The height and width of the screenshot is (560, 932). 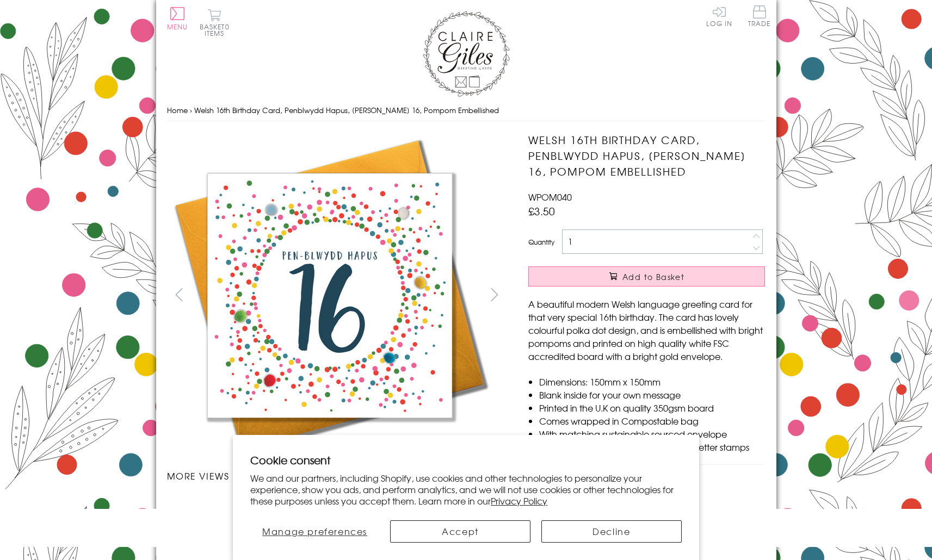 I want to click on span: 0 items, so click(x=217, y=30).